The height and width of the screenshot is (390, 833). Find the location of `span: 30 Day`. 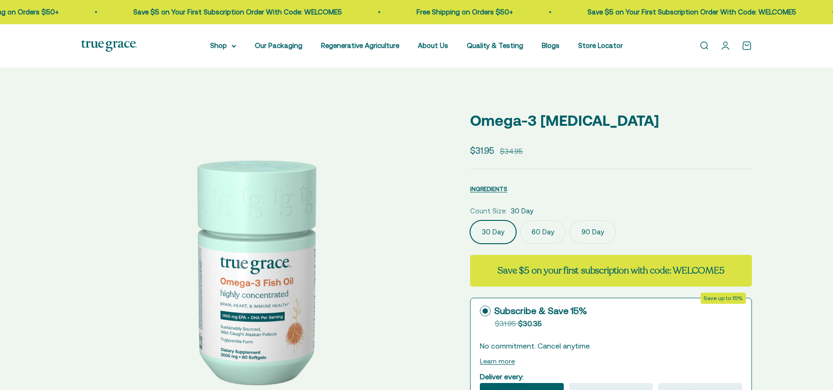

span: 30 Day is located at coordinates (522, 211).